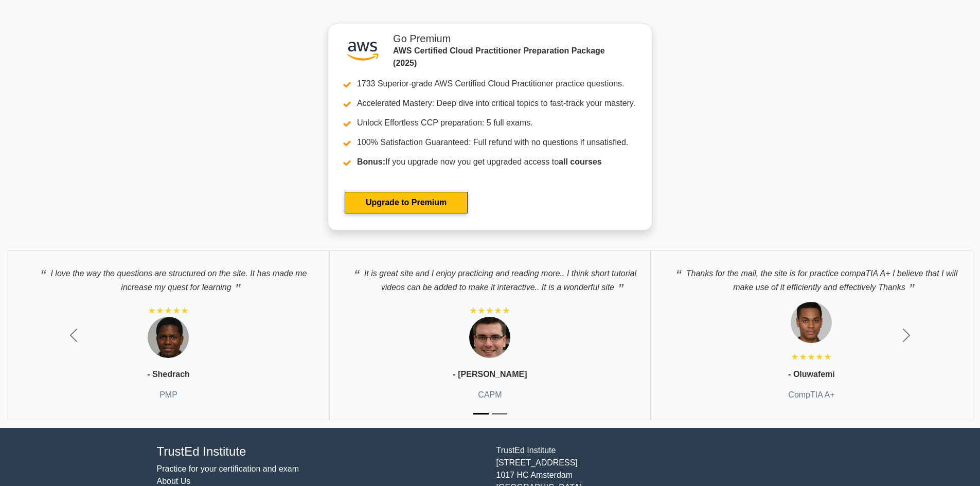  Describe the element at coordinates (811, 277) in the screenshot. I see `p: Thanks for the mail, the site is for practice compaTIA A+ I believe that I will make use of it ef...` at that location.